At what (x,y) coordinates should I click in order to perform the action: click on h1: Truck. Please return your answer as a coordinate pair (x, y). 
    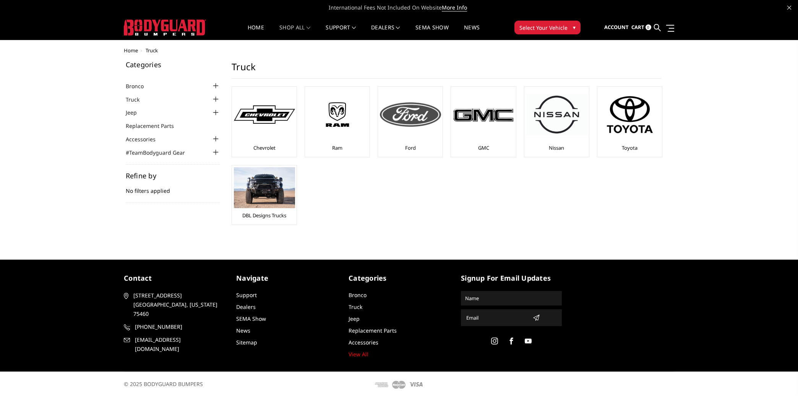
    Looking at the image, I should click on (446, 70).